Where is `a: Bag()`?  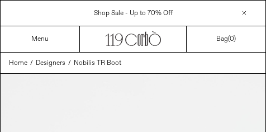
a: Bag() is located at coordinates (226, 39).